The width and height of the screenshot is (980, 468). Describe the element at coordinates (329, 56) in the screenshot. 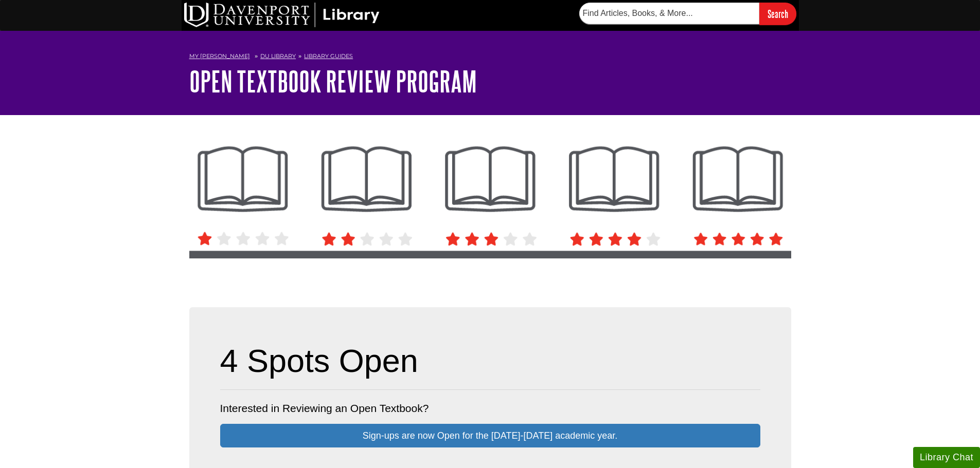

I see `a: Library Guides` at that location.